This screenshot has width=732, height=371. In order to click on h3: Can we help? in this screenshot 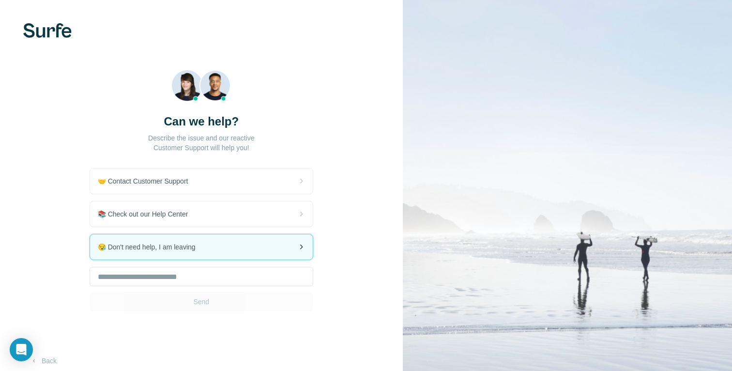, I will do `click(201, 122)`.